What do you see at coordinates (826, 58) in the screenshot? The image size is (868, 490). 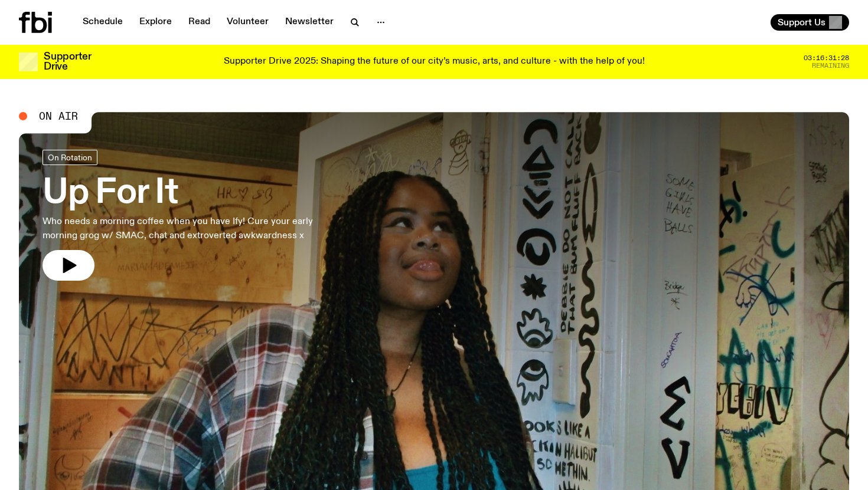 I see `span: 03:16:31:28` at bounding box center [826, 58].